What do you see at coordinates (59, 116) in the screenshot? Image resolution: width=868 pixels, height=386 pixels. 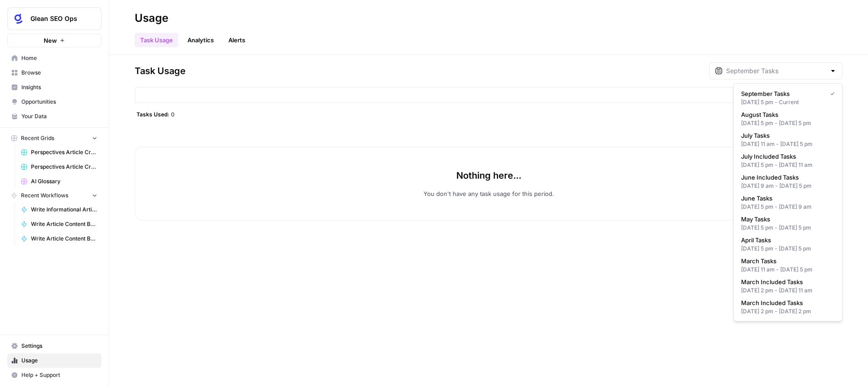 I see `span: Your Data` at bounding box center [59, 116].